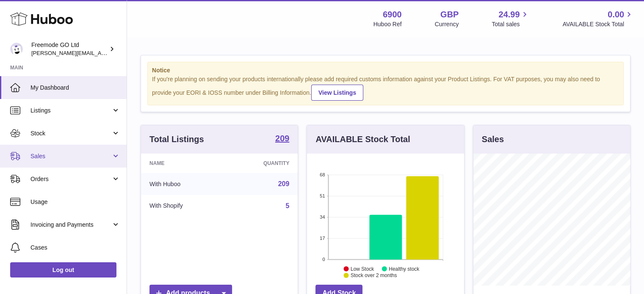  What do you see at coordinates (282, 138) in the screenshot?
I see `strong: 209` at bounding box center [282, 138].